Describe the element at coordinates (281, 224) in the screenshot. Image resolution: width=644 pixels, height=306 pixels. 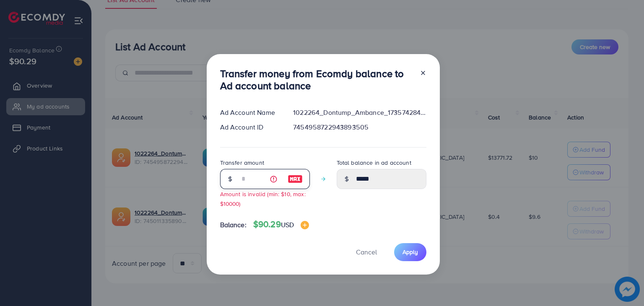
I see `h4: $90.29` at that location.